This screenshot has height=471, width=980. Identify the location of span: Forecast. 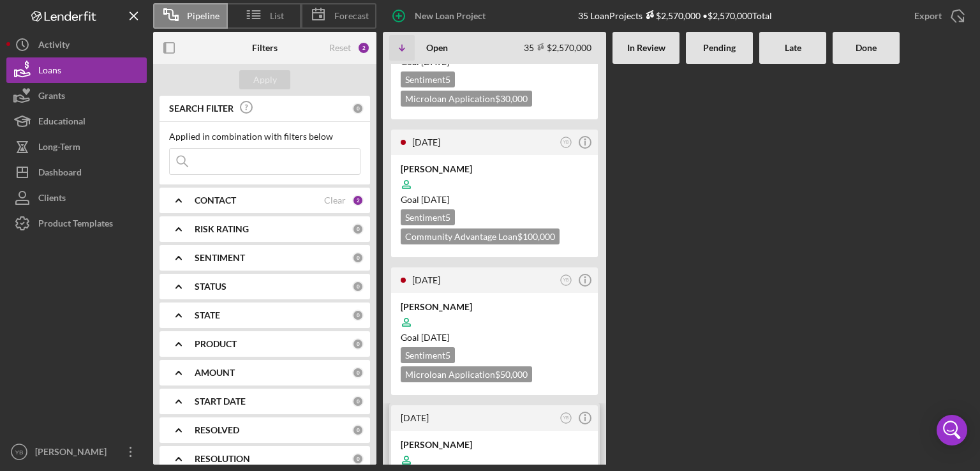
(351, 16).